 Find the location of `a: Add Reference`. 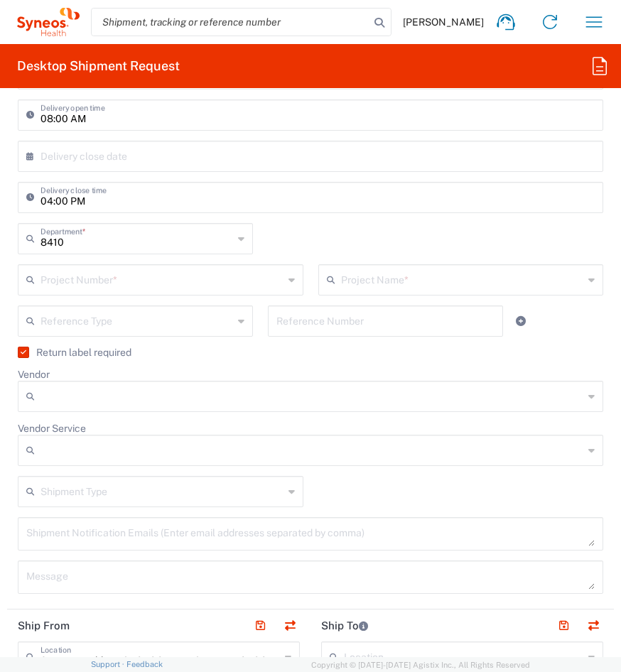

a: Add Reference is located at coordinates (521, 321).